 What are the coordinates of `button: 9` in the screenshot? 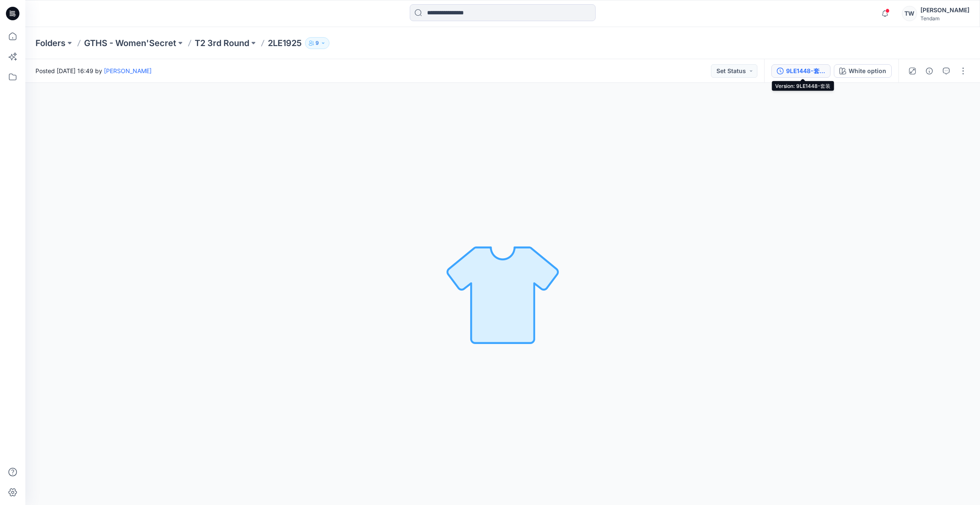 It's located at (318, 43).